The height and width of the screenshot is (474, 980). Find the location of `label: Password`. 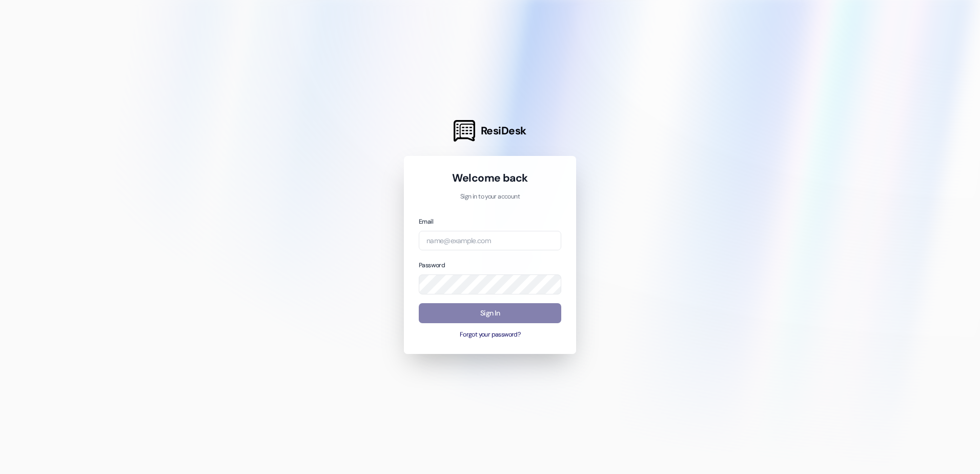

label: Password is located at coordinates (432, 265).